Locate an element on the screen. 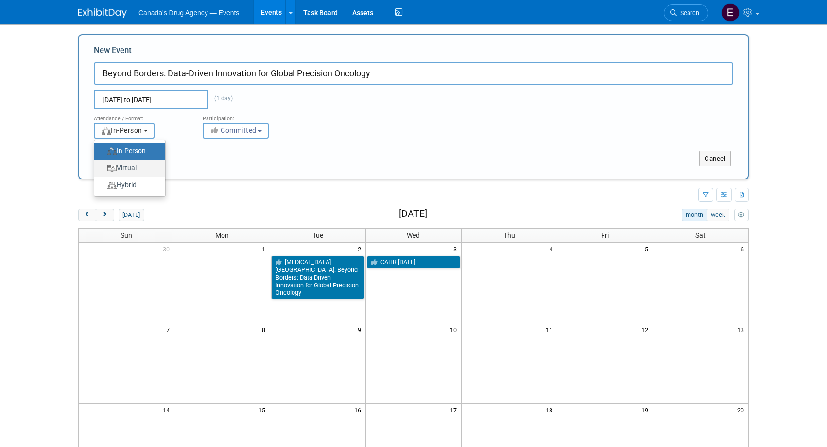 The image size is (827, 447). span: 8 is located at coordinates (265, 329).